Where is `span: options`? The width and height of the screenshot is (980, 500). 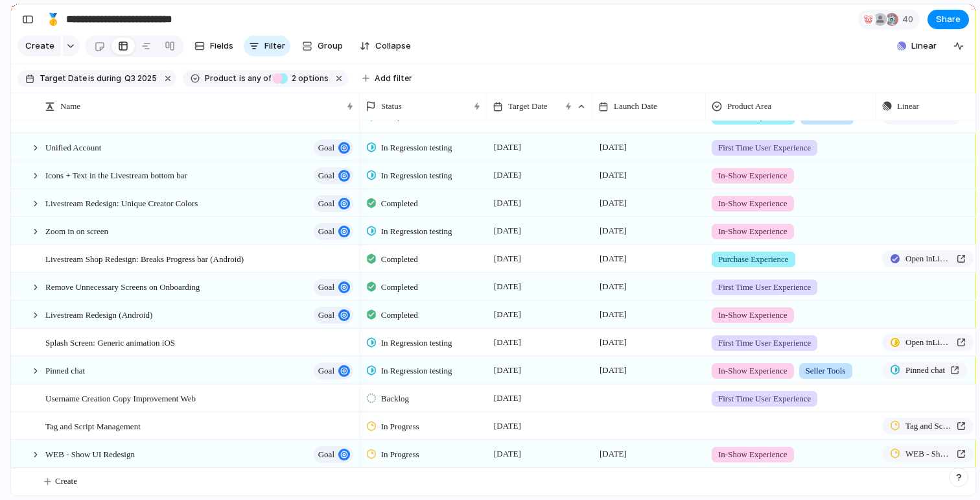
span: options is located at coordinates (308, 78).